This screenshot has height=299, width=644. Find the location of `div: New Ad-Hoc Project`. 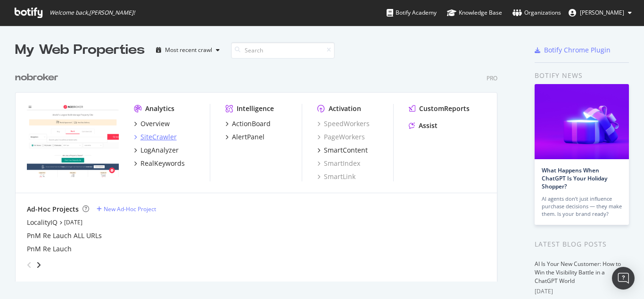

div: New Ad-Hoc Project is located at coordinates (130, 208).